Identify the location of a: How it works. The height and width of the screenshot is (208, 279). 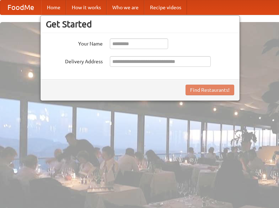
(87, 7).